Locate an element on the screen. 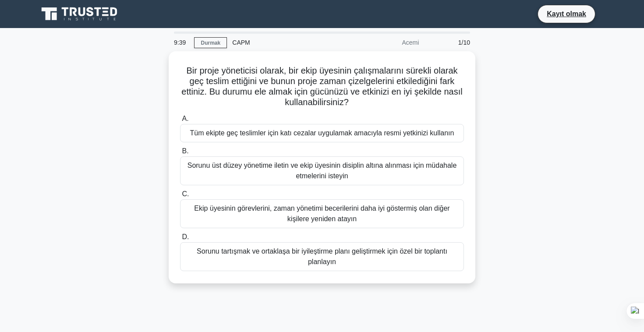  a: Durmak is located at coordinates (211, 43).